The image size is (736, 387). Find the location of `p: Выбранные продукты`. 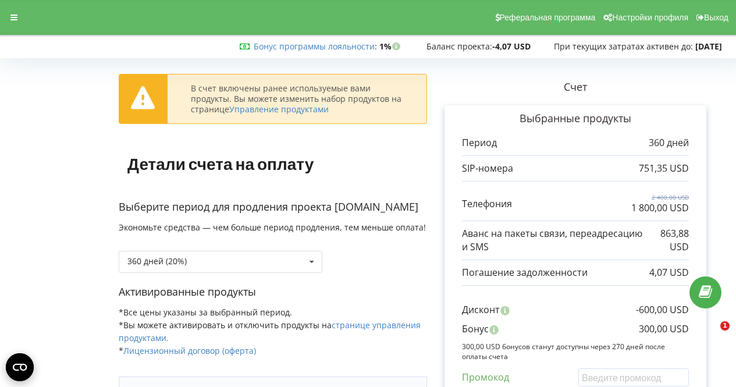

p: Выбранные продукты is located at coordinates (576, 119).